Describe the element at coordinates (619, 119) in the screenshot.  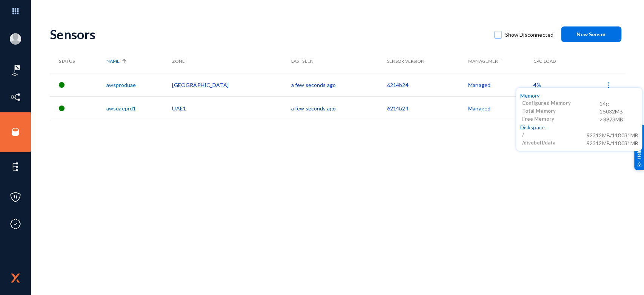
I see `div: >8973MB` at that location.